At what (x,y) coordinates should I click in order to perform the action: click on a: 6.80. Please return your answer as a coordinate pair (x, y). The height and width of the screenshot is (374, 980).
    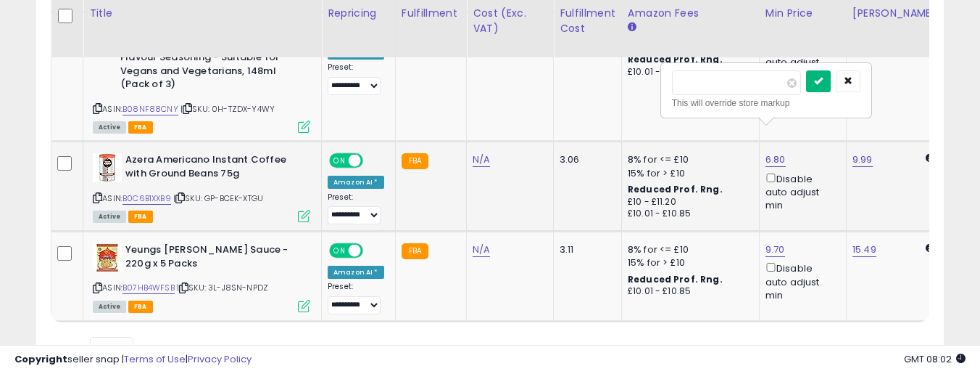
    Looking at the image, I should click on (776, 160).